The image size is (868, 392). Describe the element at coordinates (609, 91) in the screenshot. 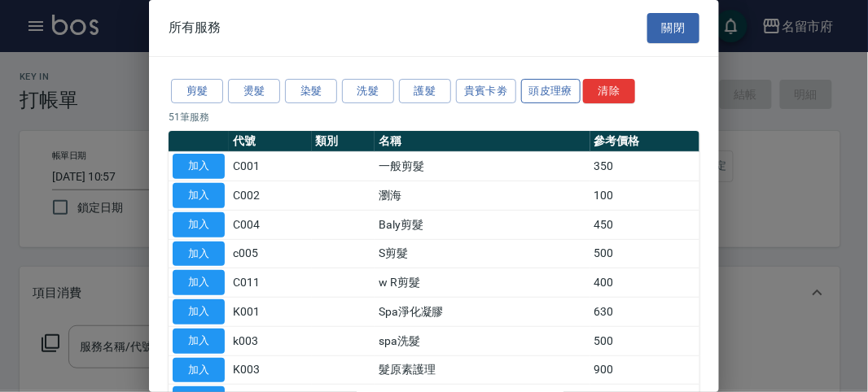

I see `button: 清除` at that location.